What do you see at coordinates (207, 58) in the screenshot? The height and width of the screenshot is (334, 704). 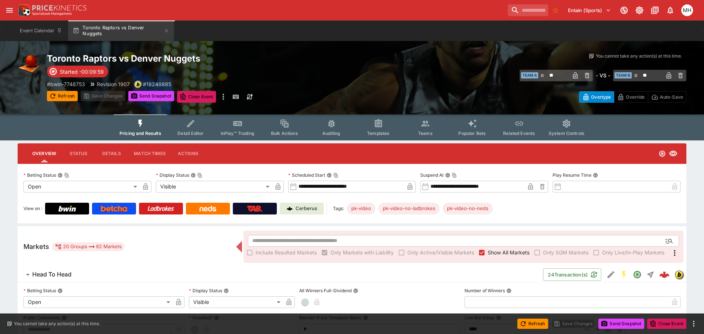 I see `h2: Copy To Clipboard` at bounding box center [207, 58].